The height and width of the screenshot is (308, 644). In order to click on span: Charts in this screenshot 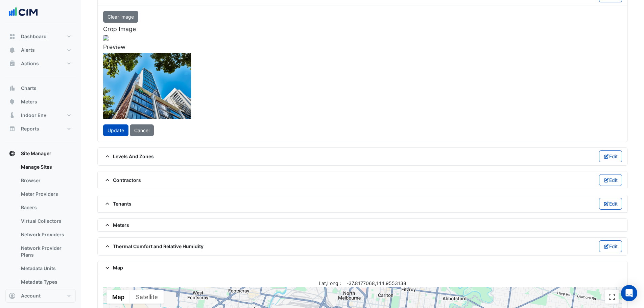, I will do `click(29, 88)`.